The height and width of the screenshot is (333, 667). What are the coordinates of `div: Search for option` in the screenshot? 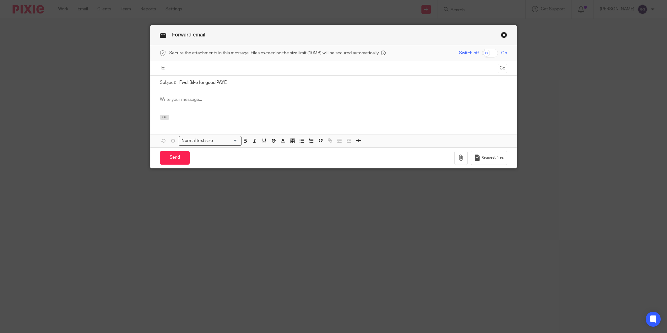 It's located at (210, 141).